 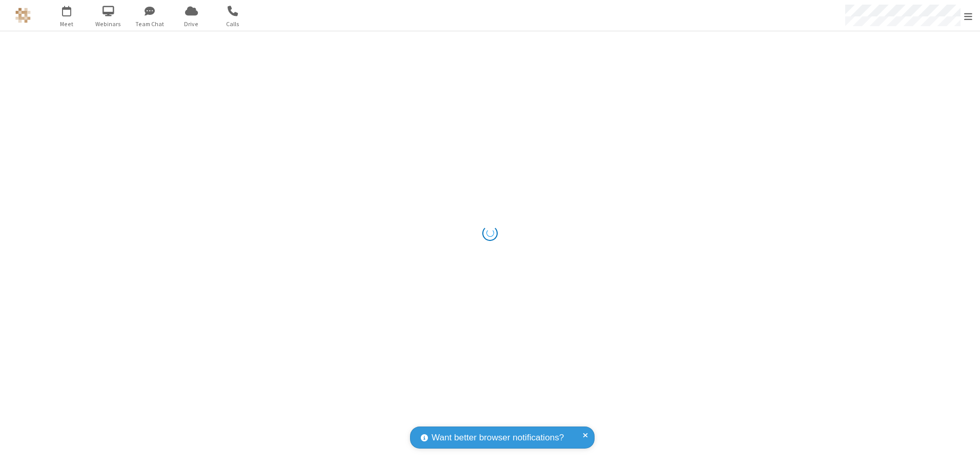 I want to click on span: Want better browser notifications?, so click(x=498, y=438).